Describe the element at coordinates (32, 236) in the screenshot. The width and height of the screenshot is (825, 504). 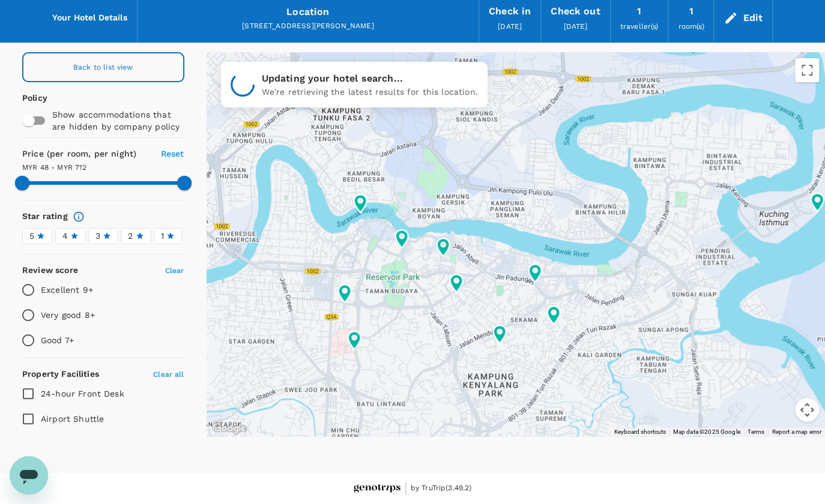
I see `span: 5` at that location.